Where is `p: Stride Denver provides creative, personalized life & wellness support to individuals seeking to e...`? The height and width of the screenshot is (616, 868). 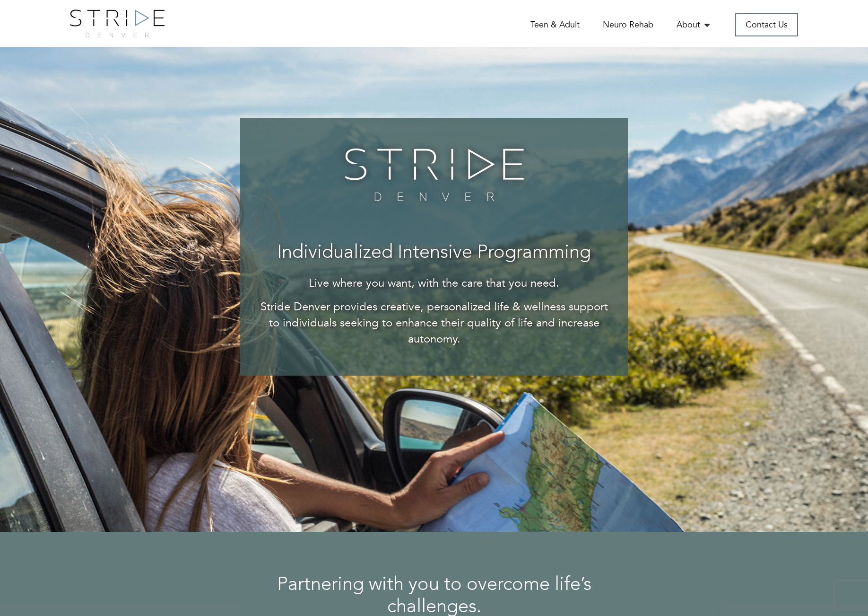 p: Stride Denver provides creative, personalized life & wellness support to individuals seeking to e... is located at coordinates (434, 323).